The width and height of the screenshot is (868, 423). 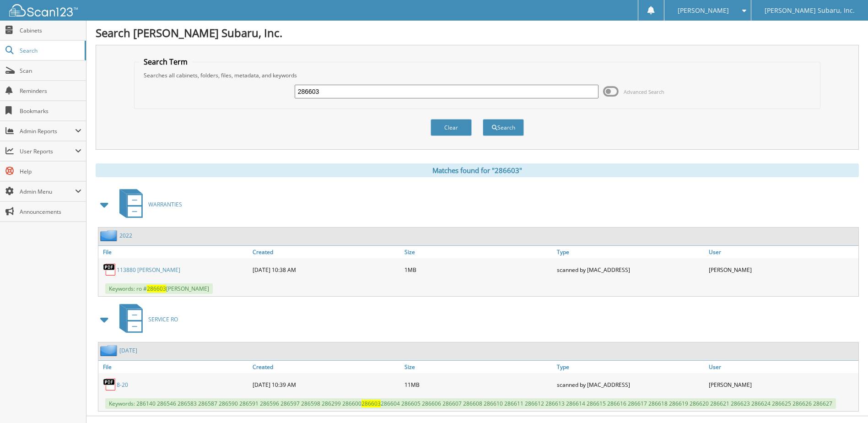 I want to click on span: Cabinets, so click(x=50, y=30).